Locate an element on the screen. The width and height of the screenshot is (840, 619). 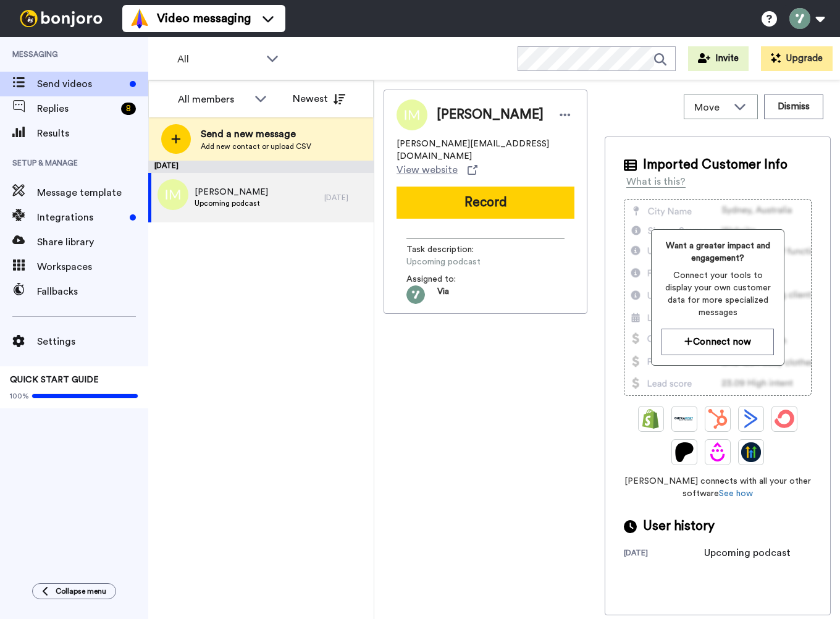
span: Workspaces is located at coordinates (93, 267).